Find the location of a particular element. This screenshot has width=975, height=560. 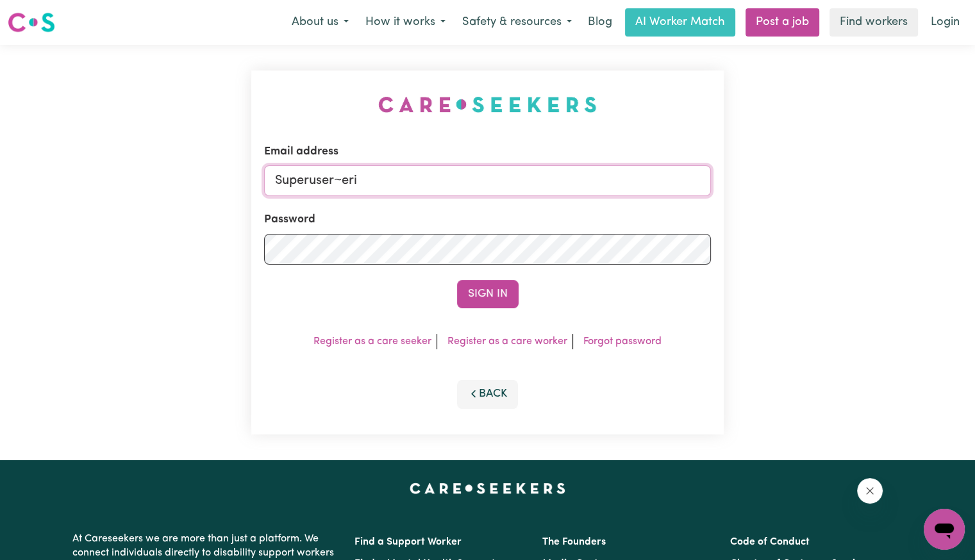

a: Forgot password is located at coordinates (623, 341).